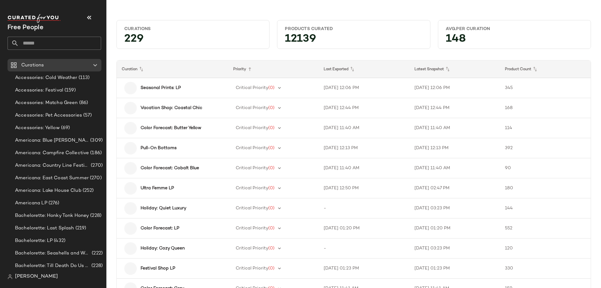  Describe the element at coordinates (173, 69) in the screenshot. I see `th: Curation` at that location.